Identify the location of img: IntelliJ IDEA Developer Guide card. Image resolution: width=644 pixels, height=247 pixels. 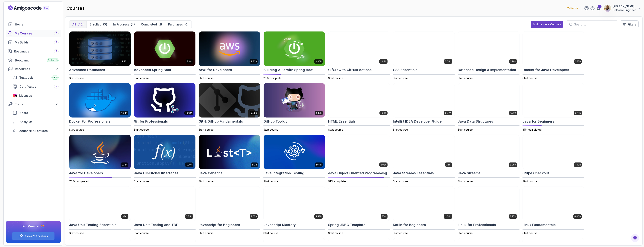
(424, 100).